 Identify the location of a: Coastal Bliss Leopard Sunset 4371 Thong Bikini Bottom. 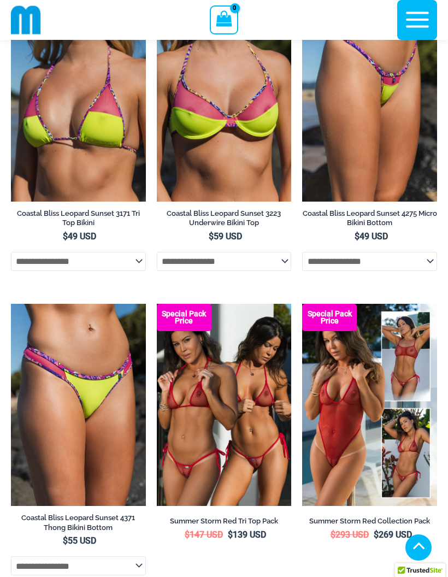
(78, 524).